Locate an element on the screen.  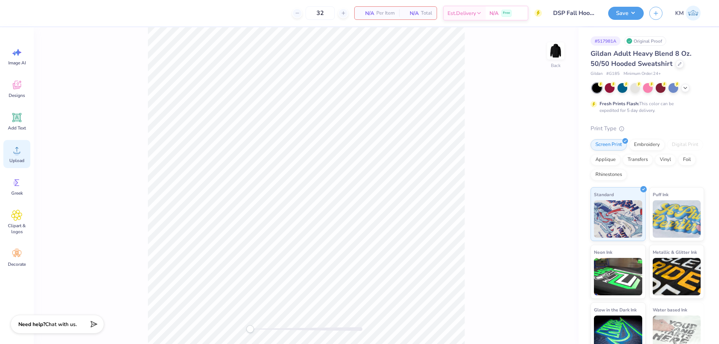
span: Gildan Adult Heavy Blend 8 Oz. 50/50 Hooded Sweatshirt is located at coordinates (641, 58).